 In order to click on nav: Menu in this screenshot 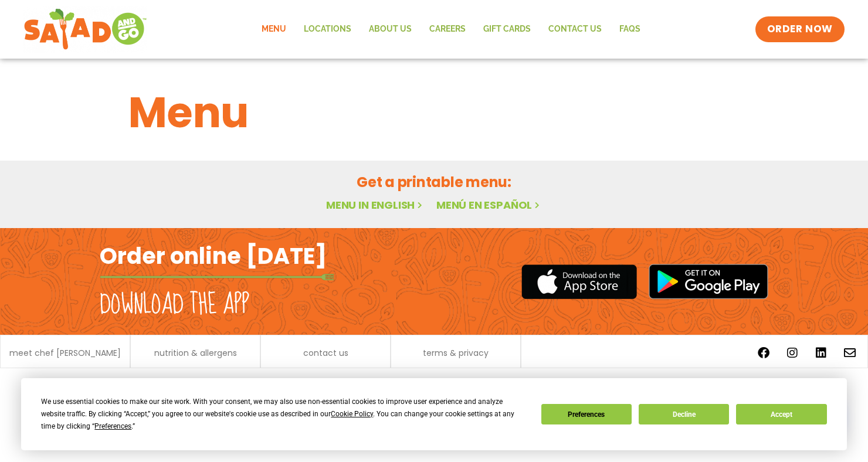, I will do `click(451, 29)`.